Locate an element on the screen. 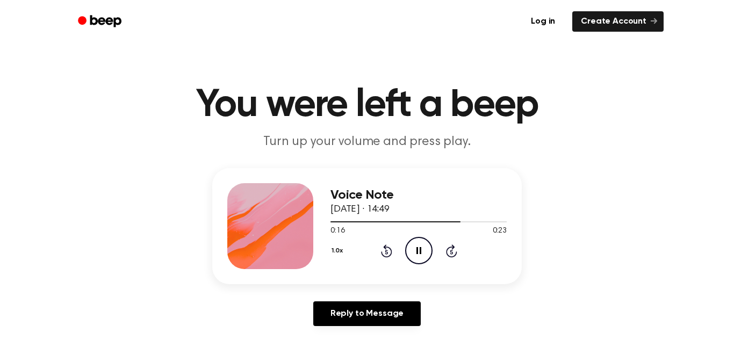 This screenshot has height=340, width=734. a: Log in is located at coordinates (543, 21).